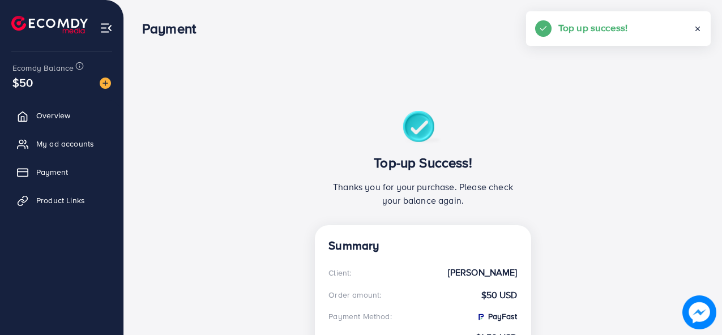 This screenshot has width=722, height=335. What do you see at coordinates (65, 144) in the screenshot?
I see `span: My ad accounts` at bounding box center [65, 144].